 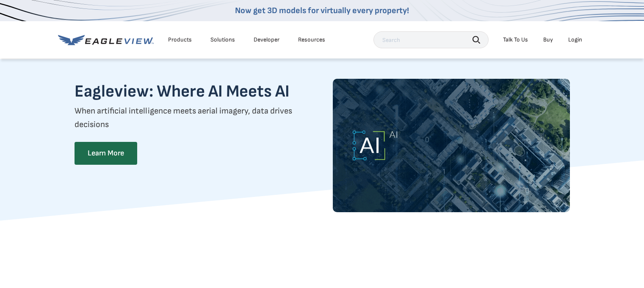 I want to click on a: Developer, so click(x=266, y=40).